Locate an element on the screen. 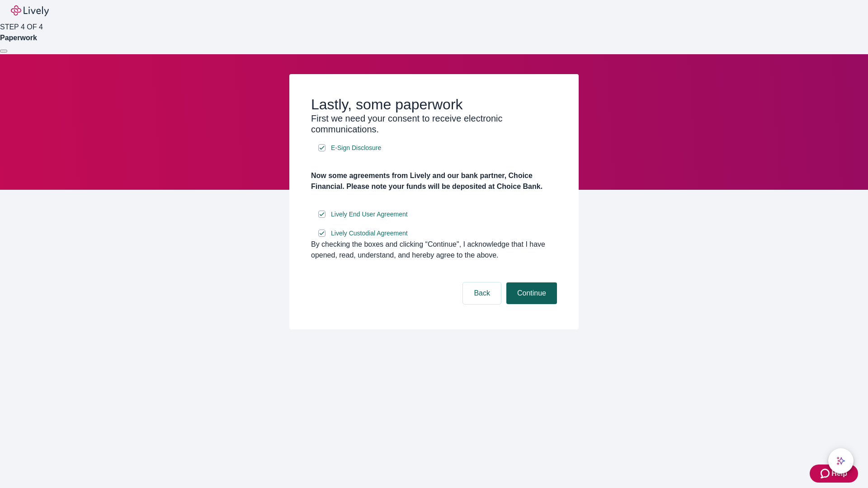 The image size is (868, 488). img: Lively is located at coordinates (30, 11).